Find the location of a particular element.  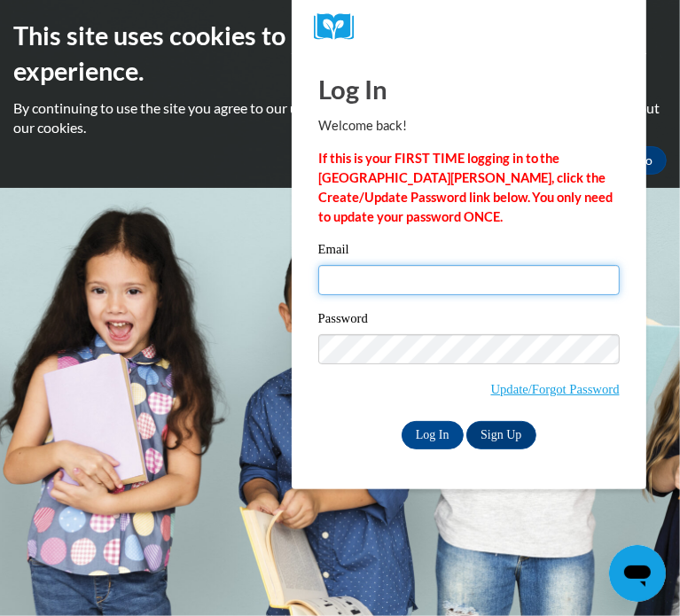

h1: Log In is located at coordinates (469, 88).